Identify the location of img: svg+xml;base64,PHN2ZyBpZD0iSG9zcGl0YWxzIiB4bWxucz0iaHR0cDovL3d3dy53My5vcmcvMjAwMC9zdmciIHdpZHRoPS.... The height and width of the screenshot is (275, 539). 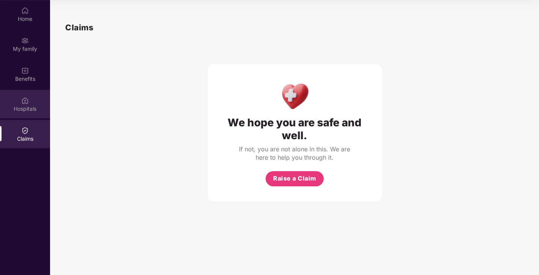
(25, 100).